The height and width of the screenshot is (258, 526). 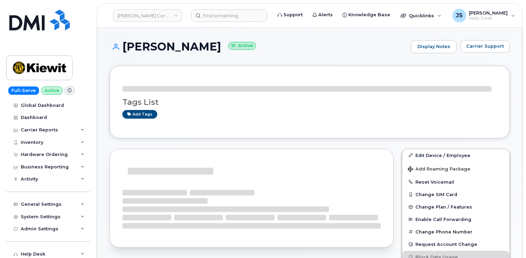 What do you see at coordinates (455, 219) in the screenshot?
I see `button: Enable Call Forwarding` at bounding box center [455, 219].